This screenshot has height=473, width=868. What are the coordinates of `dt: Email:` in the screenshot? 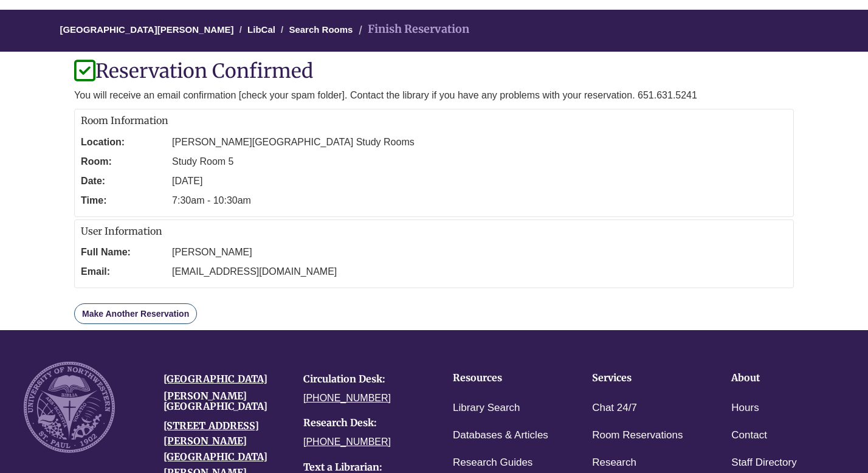 It's located at (123, 272).